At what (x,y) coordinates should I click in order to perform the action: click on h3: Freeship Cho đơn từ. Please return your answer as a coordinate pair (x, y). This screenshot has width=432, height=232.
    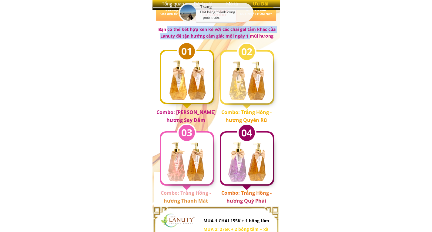
    Looking at the image, I should click on (160, 12).